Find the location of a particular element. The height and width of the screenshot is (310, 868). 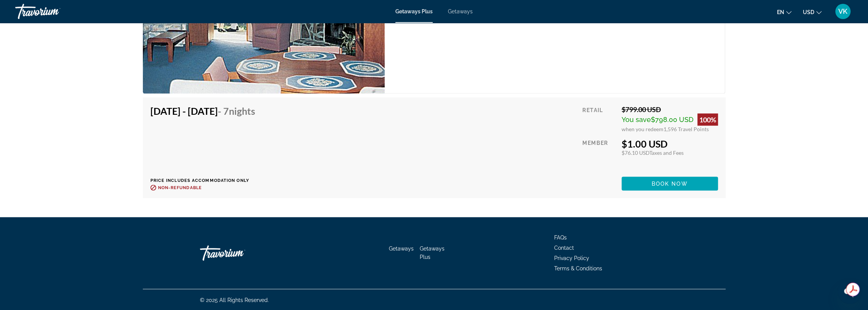

span: Contact is located at coordinates (564, 248).